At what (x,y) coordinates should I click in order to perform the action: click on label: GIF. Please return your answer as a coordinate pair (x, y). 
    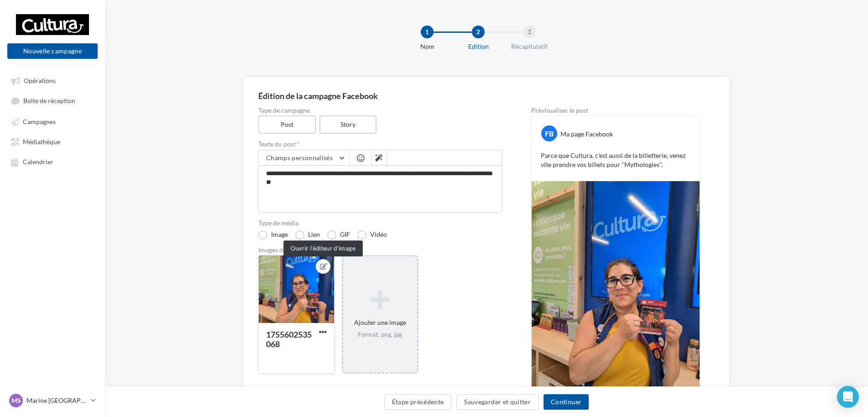
    Looking at the image, I should click on (338, 235).